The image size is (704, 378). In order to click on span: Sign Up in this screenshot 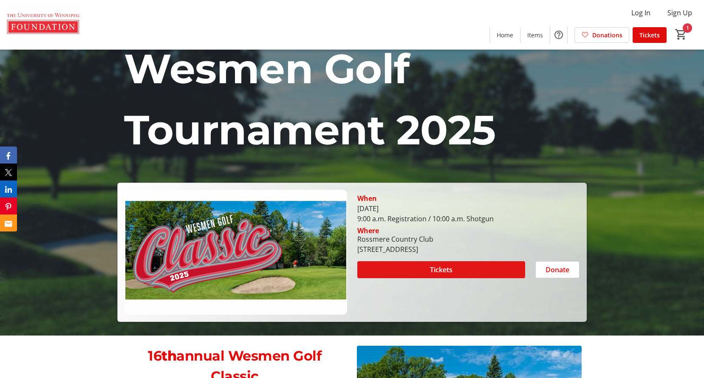, I will do `click(680, 13)`.